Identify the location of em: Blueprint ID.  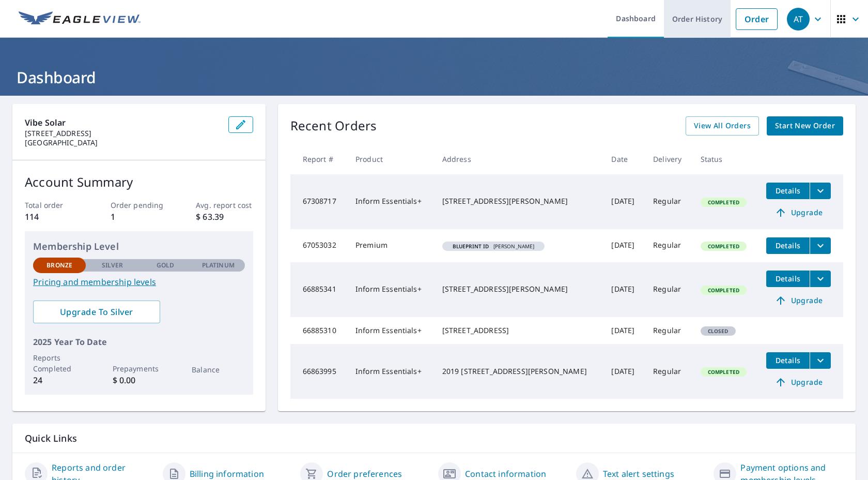
(471, 246).